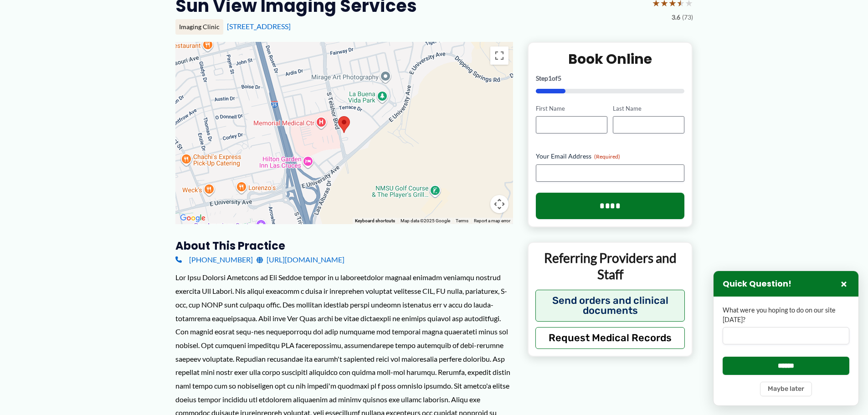 The width and height of the screenshot is (868, 415). I want to click on button: Toggle fullscreen view, so click(499, 55).